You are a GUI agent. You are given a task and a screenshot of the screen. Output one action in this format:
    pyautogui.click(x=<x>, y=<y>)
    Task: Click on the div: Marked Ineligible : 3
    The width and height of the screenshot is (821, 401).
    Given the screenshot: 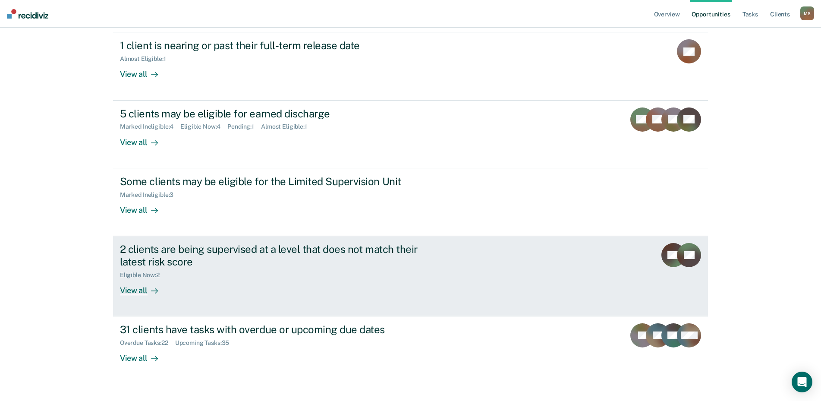 What is the action you would take?
    pyautogui.click(x=150, y=194)
    